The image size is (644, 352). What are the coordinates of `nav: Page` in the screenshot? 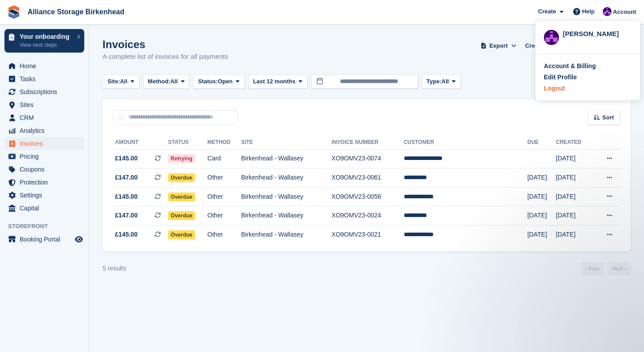 It's located at (606, 269).